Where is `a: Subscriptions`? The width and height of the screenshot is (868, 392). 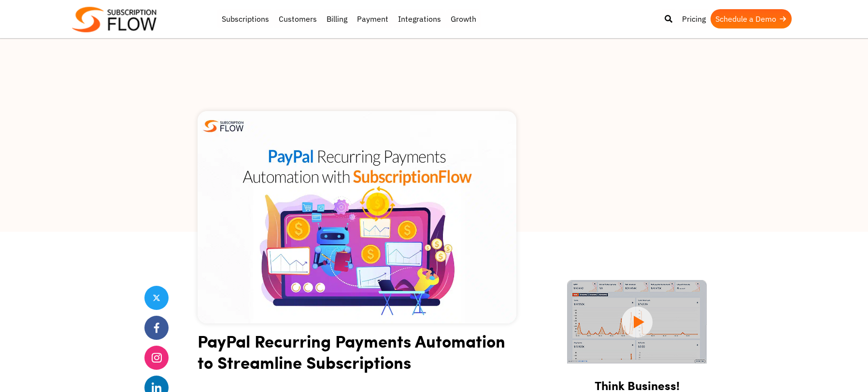
a: Subscriptions is located at coordinates (245, 19).